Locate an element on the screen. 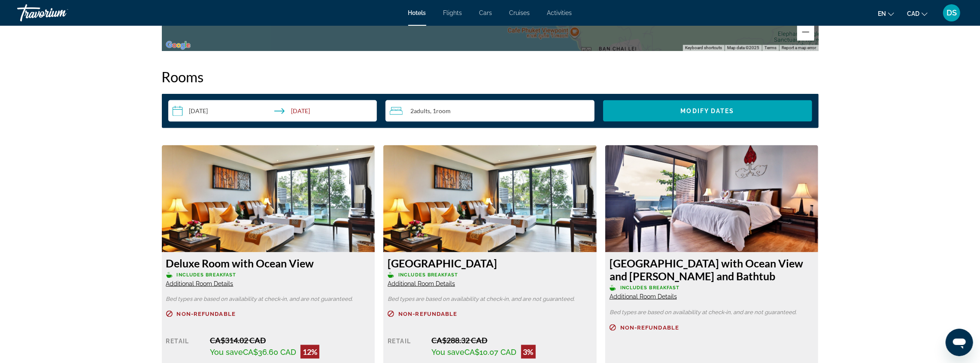  a: Cruises is located at coordinates (520, 13).